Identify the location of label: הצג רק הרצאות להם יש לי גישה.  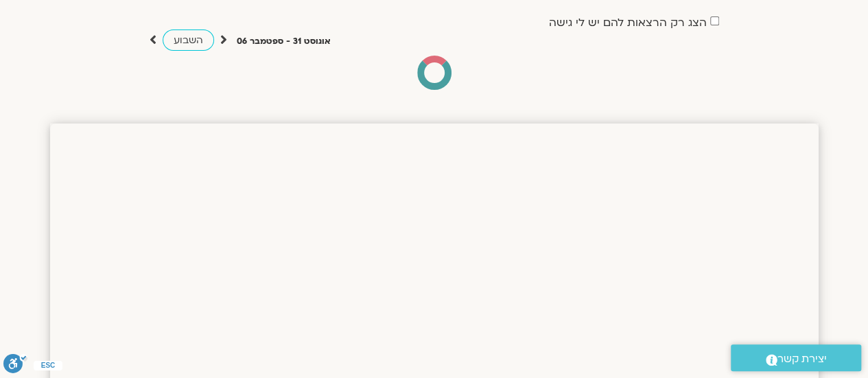
(627, 23).